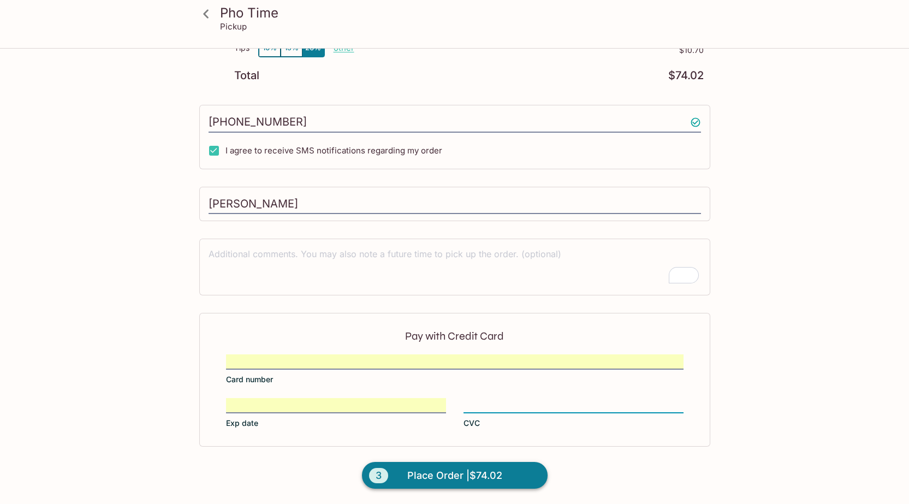  Describe the element at coordinates (455, 122) in the screenshot. I see `input: Enter phone number` at that location.